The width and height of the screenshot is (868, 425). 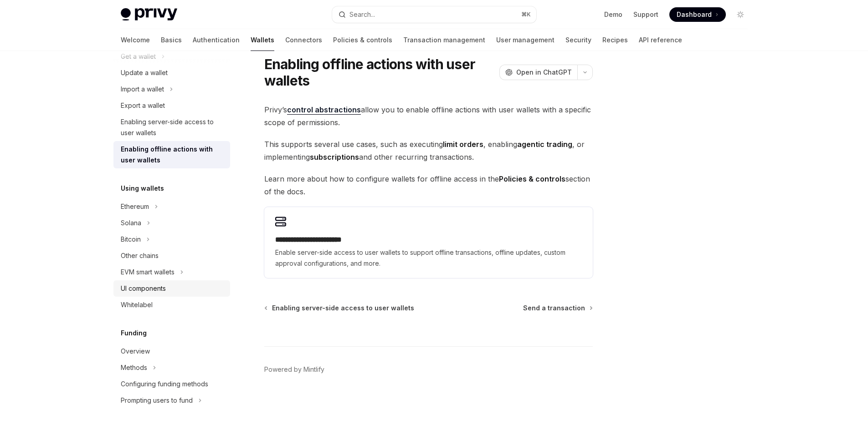 I want to click on a: Basics, so click(x=171, y=40).